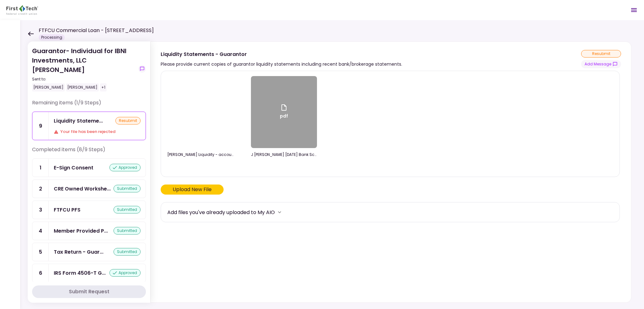 Image resolution: width=644 pixels, height=309 pixels. Describe the element at coordinates (89, 105) in the screenshot. I see `div: Remaining items (1/9 Steps)` at that location.